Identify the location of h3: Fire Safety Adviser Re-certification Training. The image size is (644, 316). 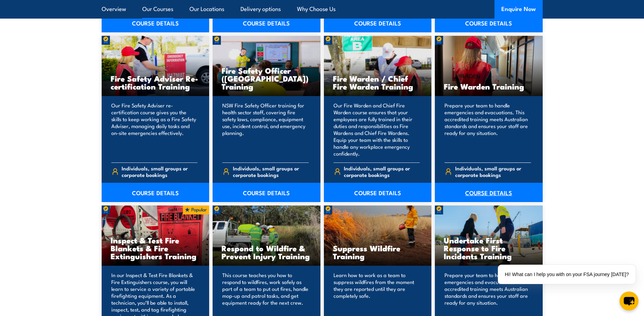
(155, 83).